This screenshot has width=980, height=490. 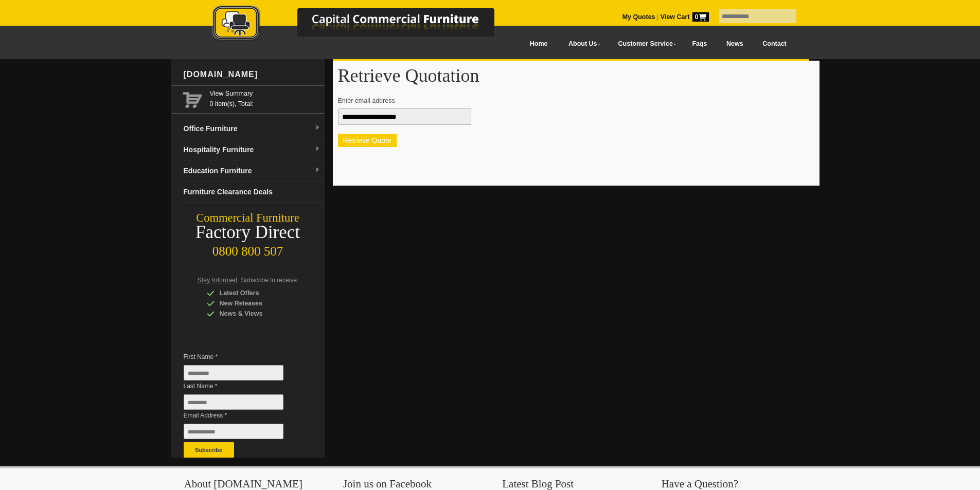 What do you see at coordinates (270, 280) in the screenshot?
I see `span: Subscribe to receive:` at bounding box center [270, 280].